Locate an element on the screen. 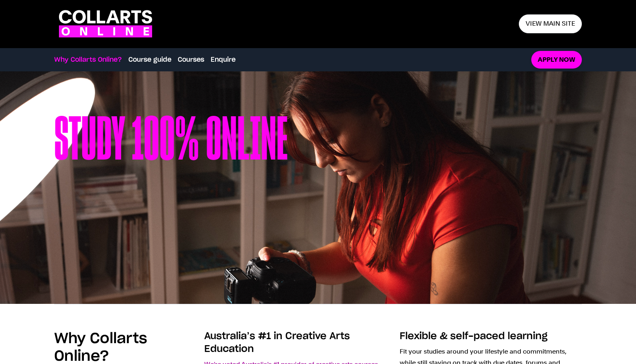 The width and height of the screenshot is (636, 364). a: Course guide is located at coordinates (150, 60).